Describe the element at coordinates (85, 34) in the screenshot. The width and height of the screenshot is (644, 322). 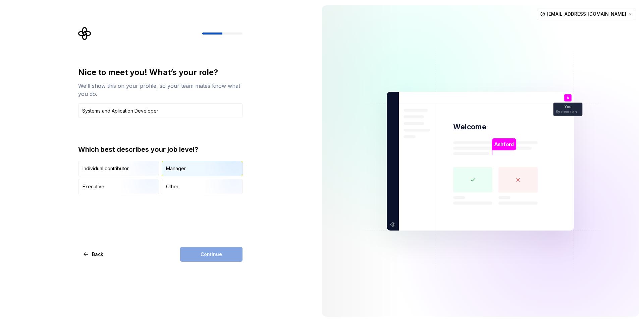
I see `svg: Supernova Logo` at that location.